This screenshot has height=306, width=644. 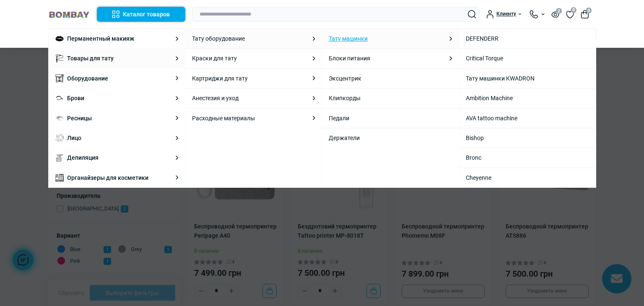 I want to click on a: Оборудование, so click(x=88, y=78).